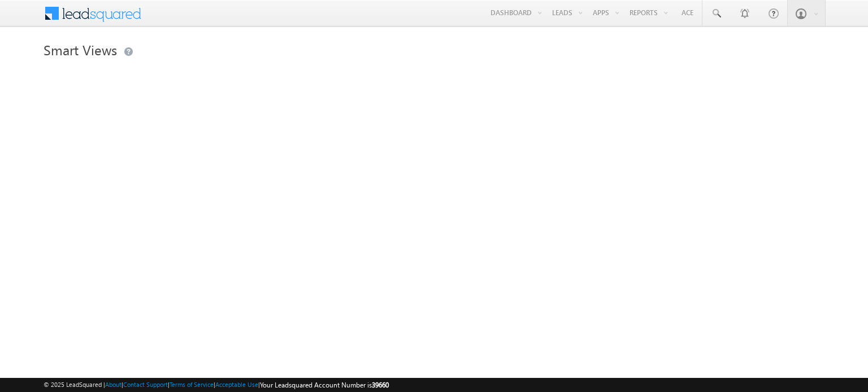 Image resolution: width=868 pixels, height=392 pixels. Describe the element at coordinates (237, 385) in the screenshot. I see `a: Acceptable Use` at that location.